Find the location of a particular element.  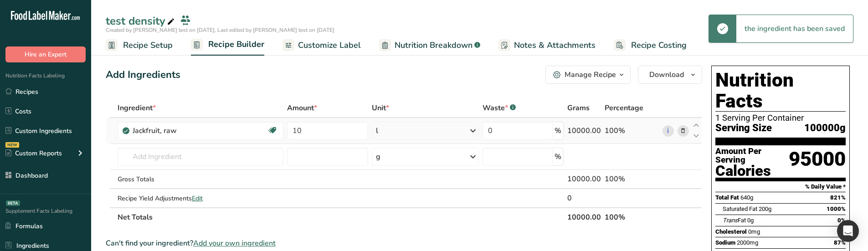

div: Open Intercom Messenger is located at coordinates (848, 231).